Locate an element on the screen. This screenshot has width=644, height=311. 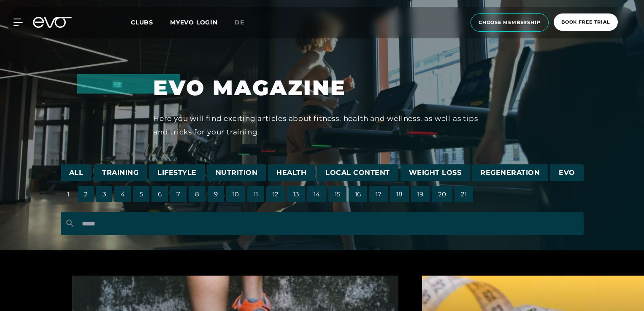
span: 16 is located at coordinates (358, 194).